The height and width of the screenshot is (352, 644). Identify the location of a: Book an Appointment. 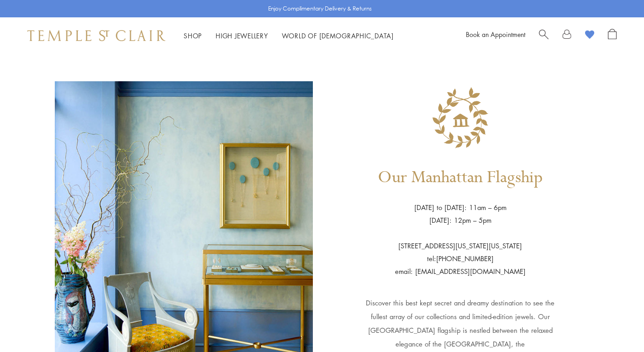
(495, 34).